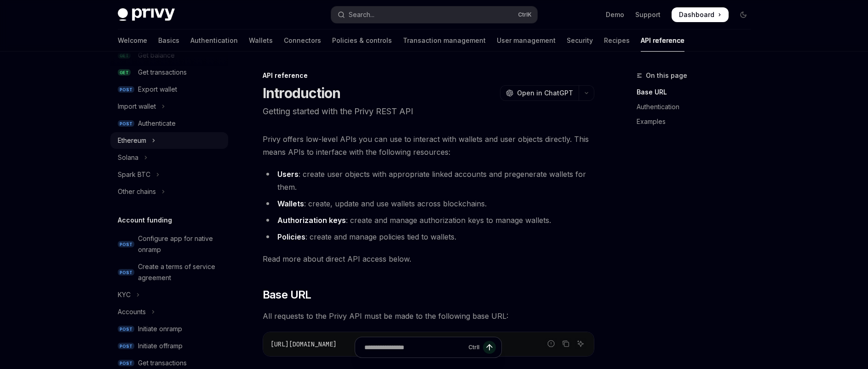 The width and height of the screenshot is (868, 369). What do you see at coordinates (160, 329) in the screenshot?
I see `div: Initiate onramp` at bounding box center [160, 329].